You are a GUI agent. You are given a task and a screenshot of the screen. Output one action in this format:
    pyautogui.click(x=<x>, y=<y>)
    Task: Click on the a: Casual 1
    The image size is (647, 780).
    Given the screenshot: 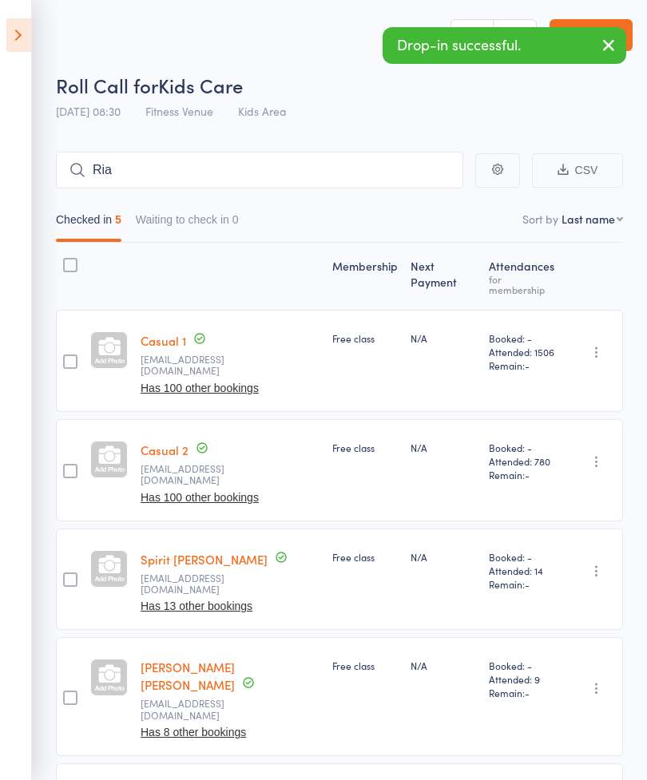 What is the action you would take?
    pyautogui.click(x=163, y=340)
    